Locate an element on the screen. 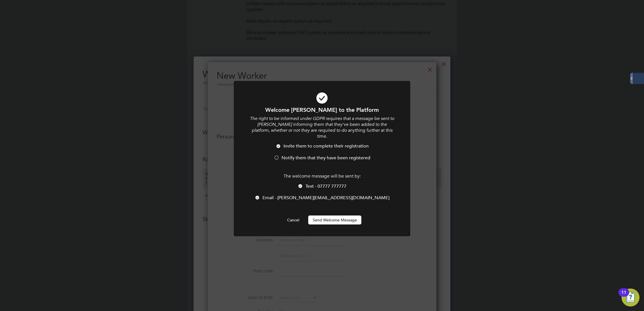 The width and height of the screenshot is (644, 311). div: 11 is located at coordinates (624, 296).